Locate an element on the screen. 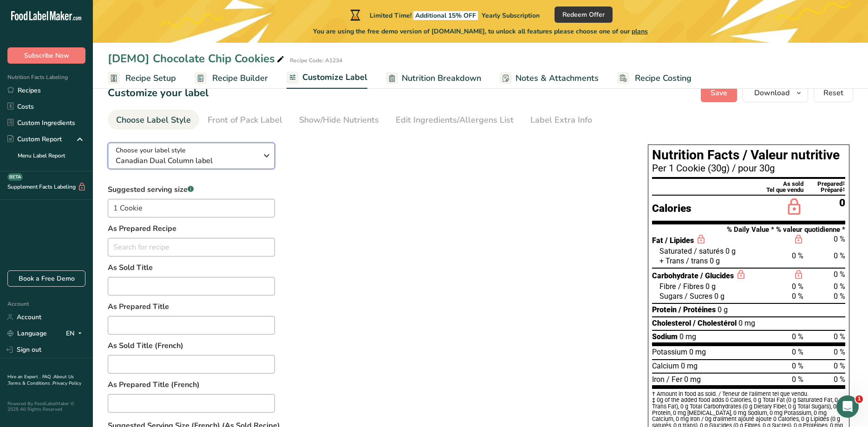 The height and width of the screenshot is (427, 868). label: Suggested serving size is located at coordinates (191, 190).